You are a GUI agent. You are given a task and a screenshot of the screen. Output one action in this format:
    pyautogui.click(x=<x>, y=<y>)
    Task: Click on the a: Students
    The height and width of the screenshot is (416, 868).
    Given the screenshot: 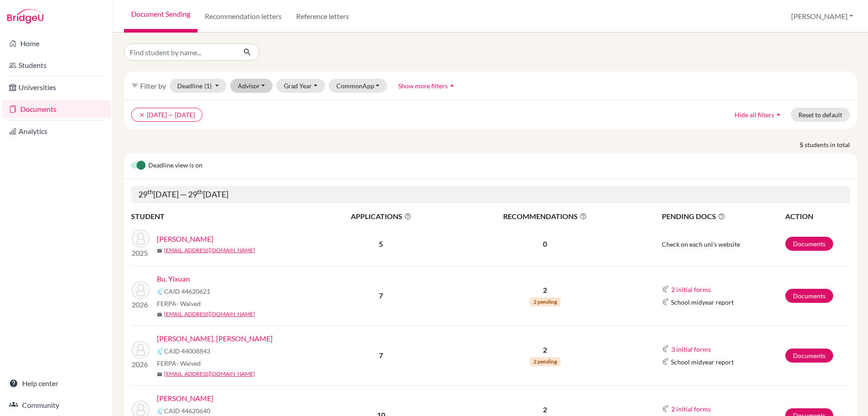 What is the action you would take?
    pyautogui.click(x=56, y=65)
    